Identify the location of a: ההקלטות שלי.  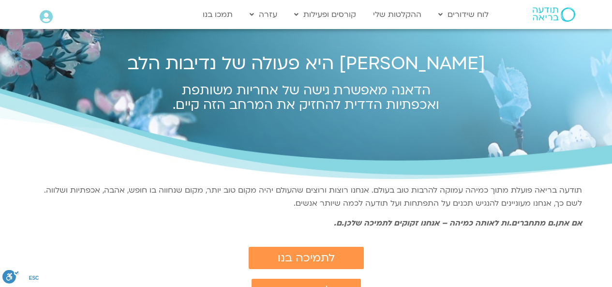
(397, 15).